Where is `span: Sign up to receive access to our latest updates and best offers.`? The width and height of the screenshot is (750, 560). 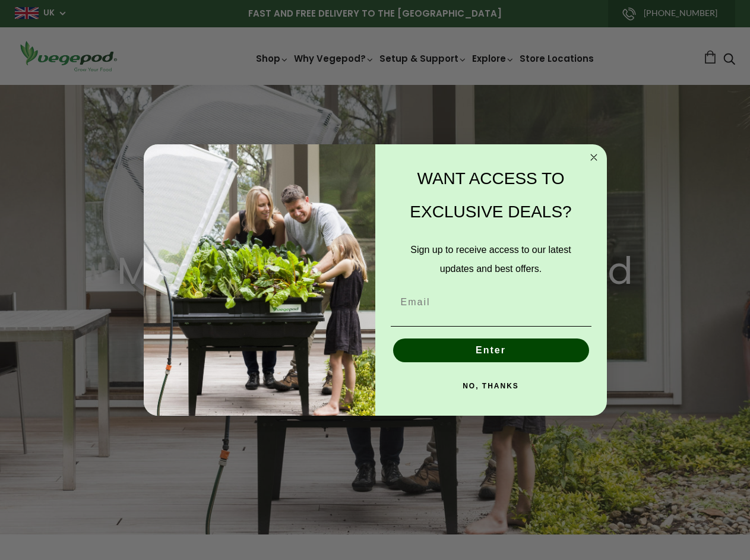 span: Sign up to receive access to our latest updates and best offers. is located at coordinates (491, 259).